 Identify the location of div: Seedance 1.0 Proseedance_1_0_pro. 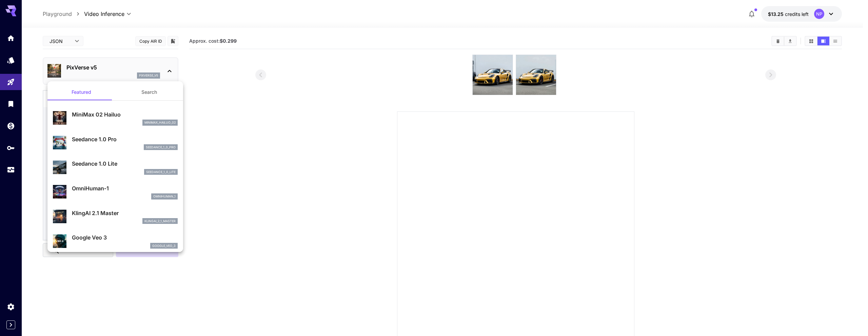
(115, 142).